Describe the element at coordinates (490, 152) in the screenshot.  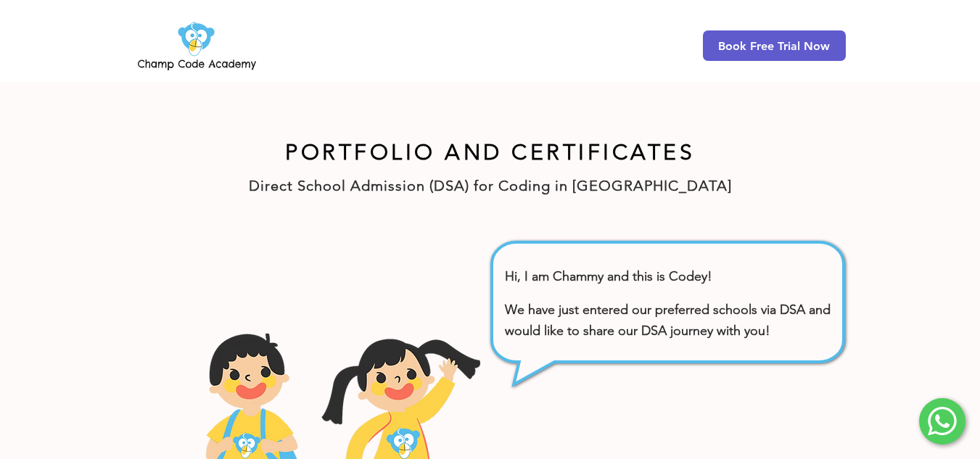
I see `span: PORTFOLIO AND CERTIFICATES` at that location.